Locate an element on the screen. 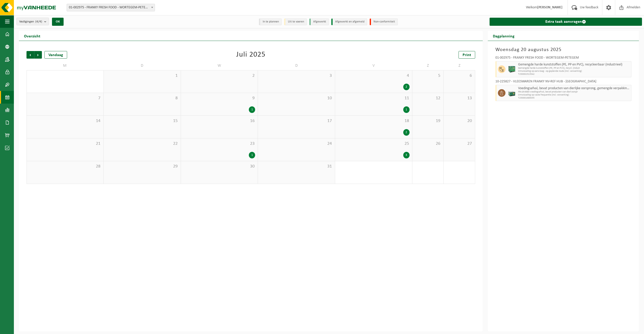 This screenshot has height=334, width=644. span: 13 is located at coordinates (459, 98).